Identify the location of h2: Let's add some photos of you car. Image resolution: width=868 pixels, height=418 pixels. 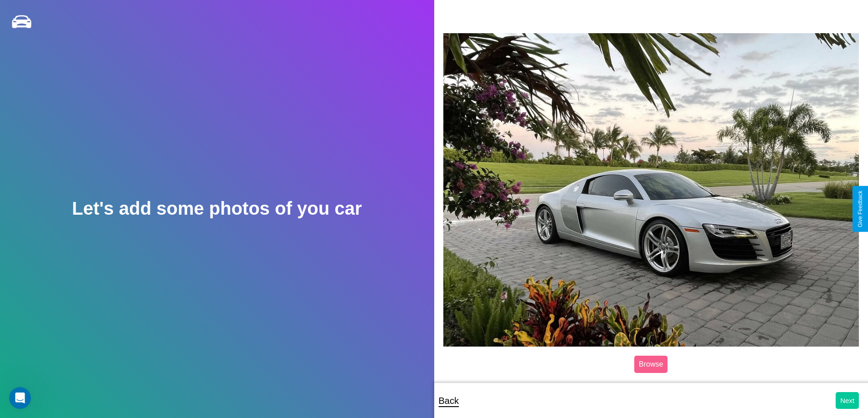
(217, 208).